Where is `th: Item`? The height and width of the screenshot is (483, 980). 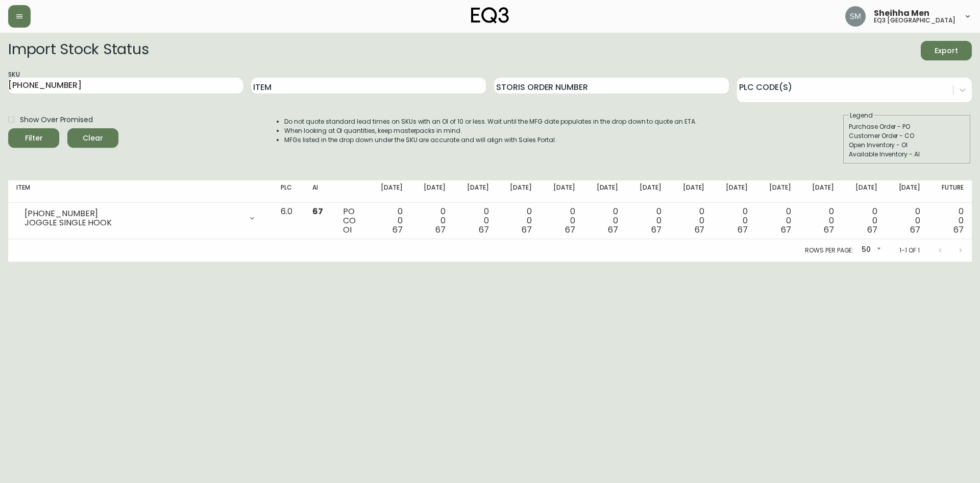 th: Item is located at coordinates (140, 191).